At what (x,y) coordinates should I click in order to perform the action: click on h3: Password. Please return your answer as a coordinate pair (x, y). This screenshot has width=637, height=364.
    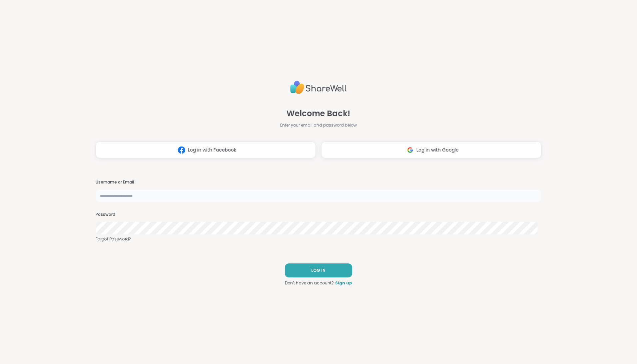
    Looking at the image, I should click on (318, 215).